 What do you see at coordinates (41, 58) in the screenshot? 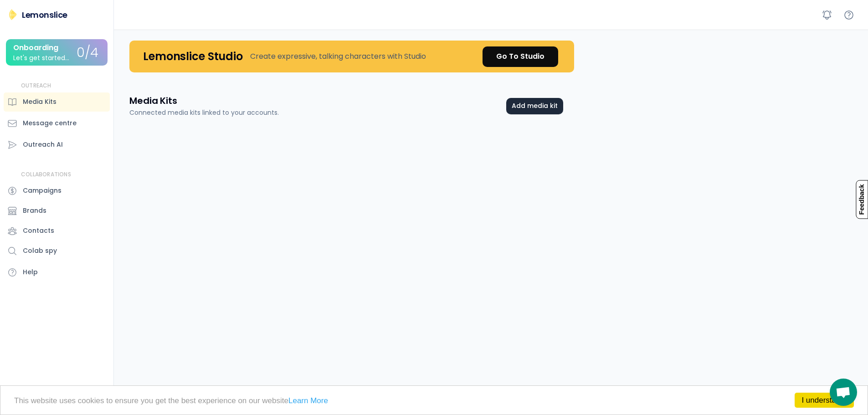
I see `div: Let's get started...` at bounding box center [41, 58].